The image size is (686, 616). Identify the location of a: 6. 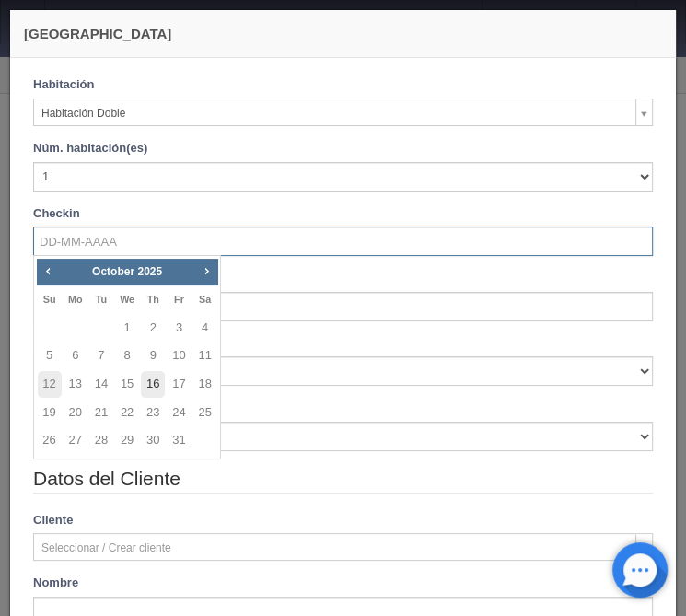
(76, 356).